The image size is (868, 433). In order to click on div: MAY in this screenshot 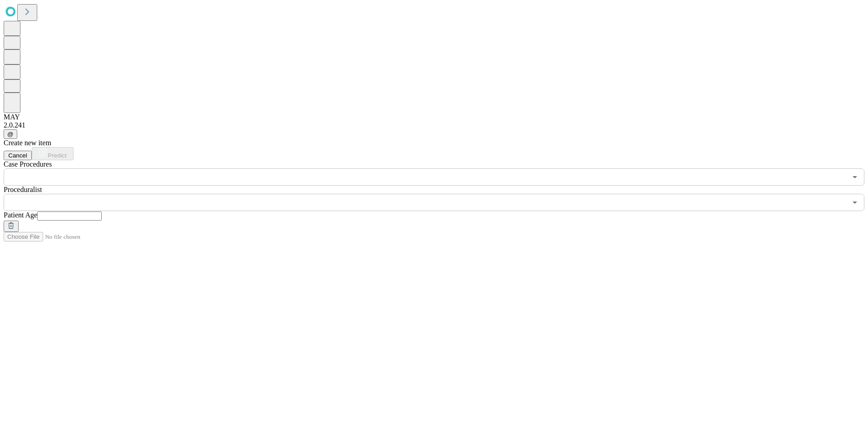, I will do `click(434, 117)`.